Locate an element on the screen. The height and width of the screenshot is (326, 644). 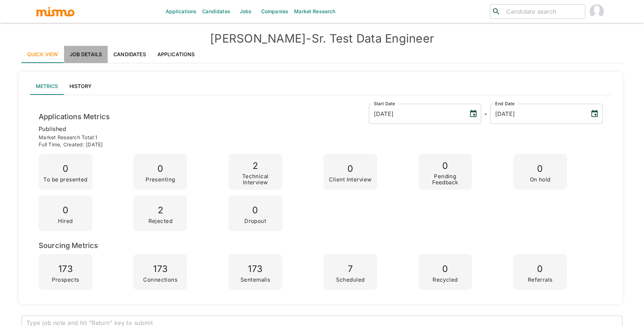
p: Scheduled is located at coordinates (350, 280).